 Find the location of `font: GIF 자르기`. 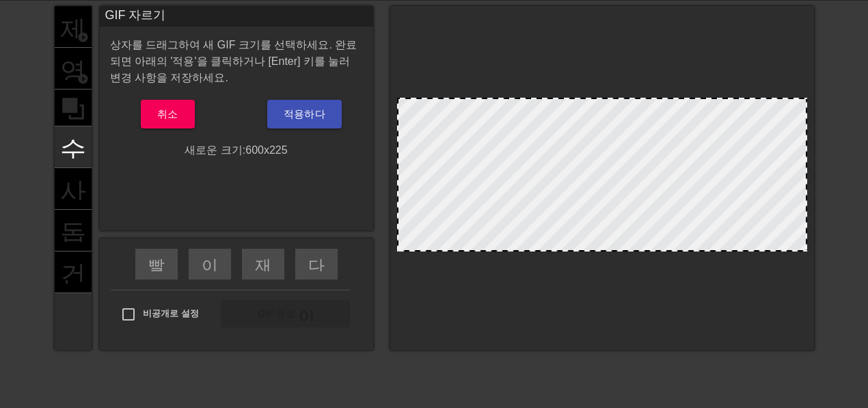

font: GIF 자르기 is located at coordinates (135, 15).